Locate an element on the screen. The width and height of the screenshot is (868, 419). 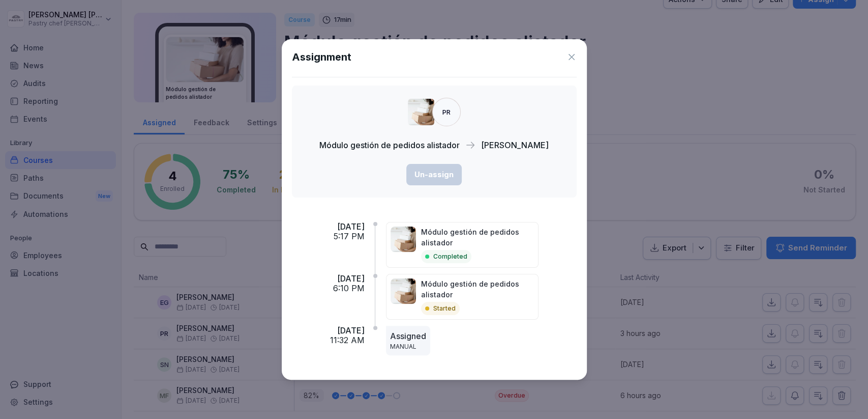
p: Assigned is located at coordinates (408, 336).